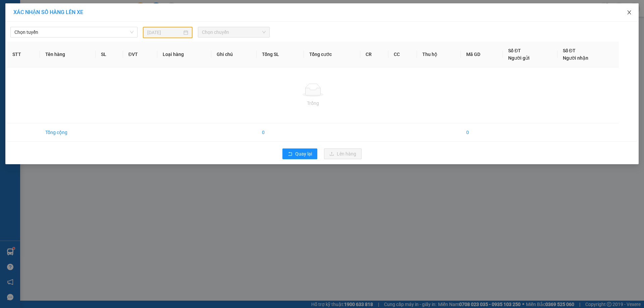  I want to click on th: Thu hộ, so click(439, 54).